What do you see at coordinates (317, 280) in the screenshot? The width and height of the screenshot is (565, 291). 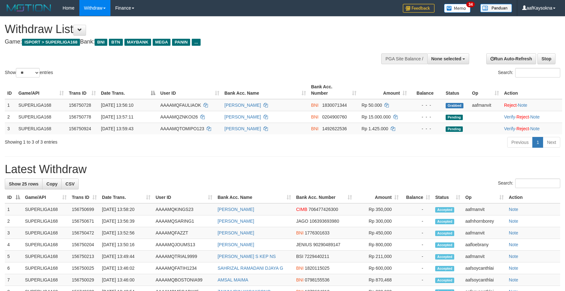 I see `span: Copy 0798155536 to clipboard` at bounding box center [317, 280].